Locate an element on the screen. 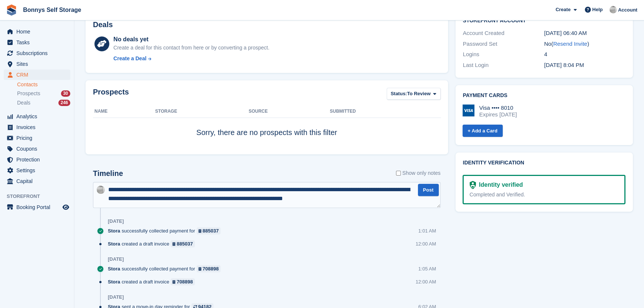 This screenshot has height=308, width=644. th: Source is located at coordinates (290, 112).